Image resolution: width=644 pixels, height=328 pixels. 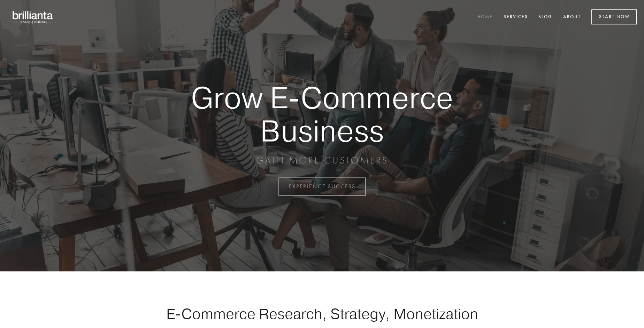 I want to click on strong: Grow E-Commerce Business, so click(x=322, y=114).